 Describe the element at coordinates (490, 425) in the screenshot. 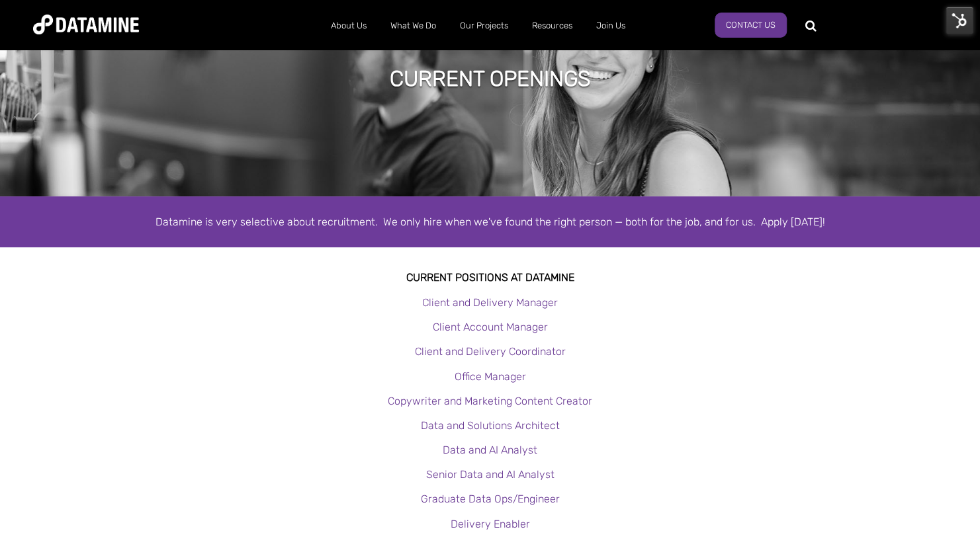

I see `a: Data and Solutions Architect` at that location.